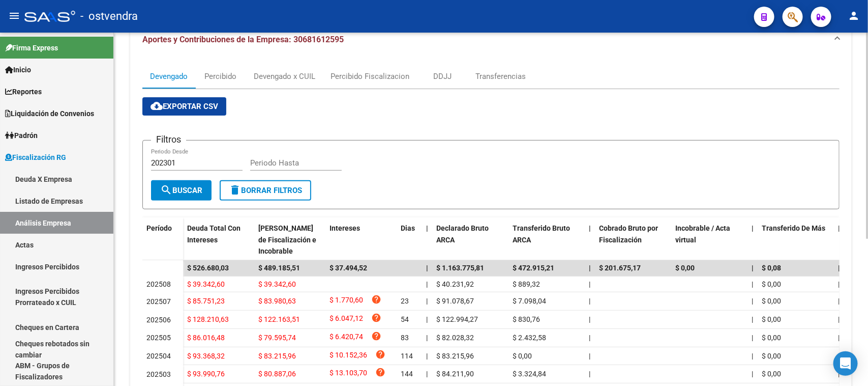 The width and height of the screenshot is (868, 386). Describe the element at coordinates (206, 301) in the screenshot. I see `span: $ 85.751,23` at that location.